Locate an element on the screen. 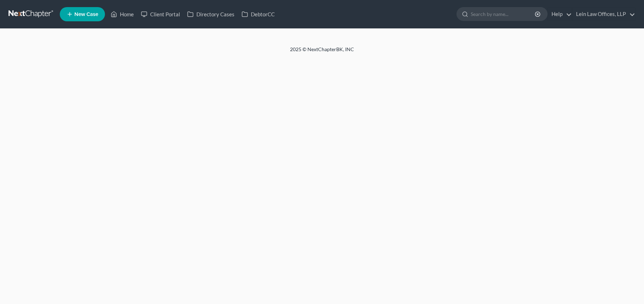 The image size is (644, 304). a: Home is located at coordinates (122, 14).